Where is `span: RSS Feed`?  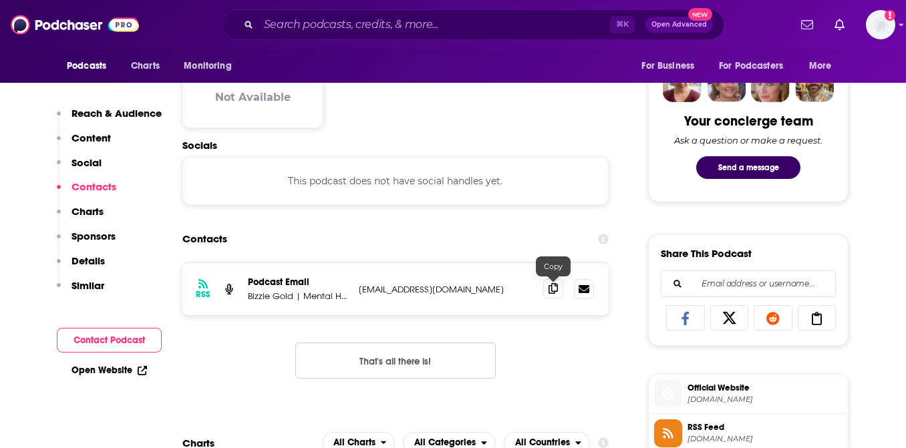
span: RSS Feed is located at coordinates (765, 428).